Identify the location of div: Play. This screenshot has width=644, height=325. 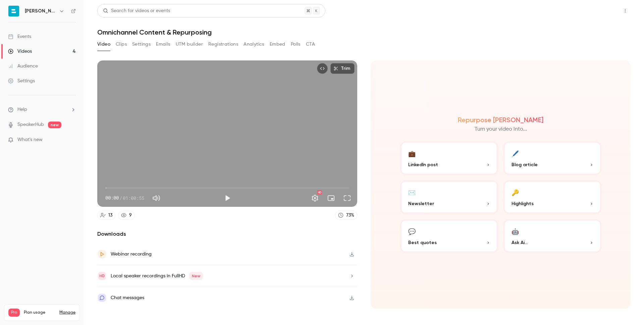
(227, 198).